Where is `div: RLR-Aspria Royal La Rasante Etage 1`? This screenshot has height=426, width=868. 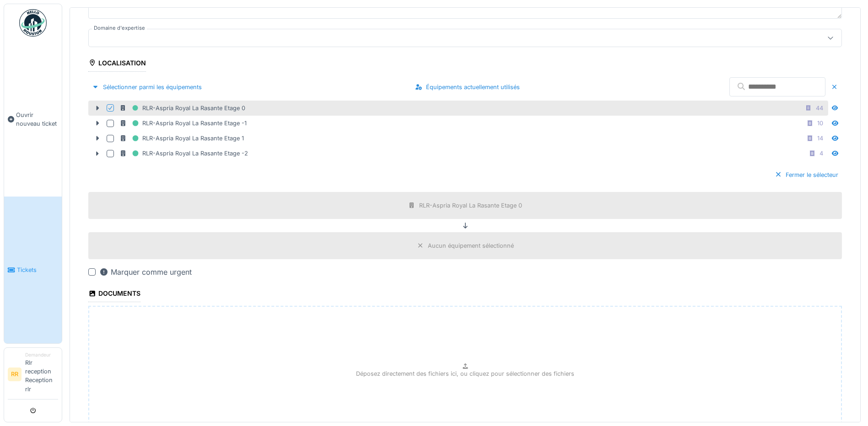 div: RLR-Aspria Royal La Rasante Etage 1 is located at coordinates (182, 138).